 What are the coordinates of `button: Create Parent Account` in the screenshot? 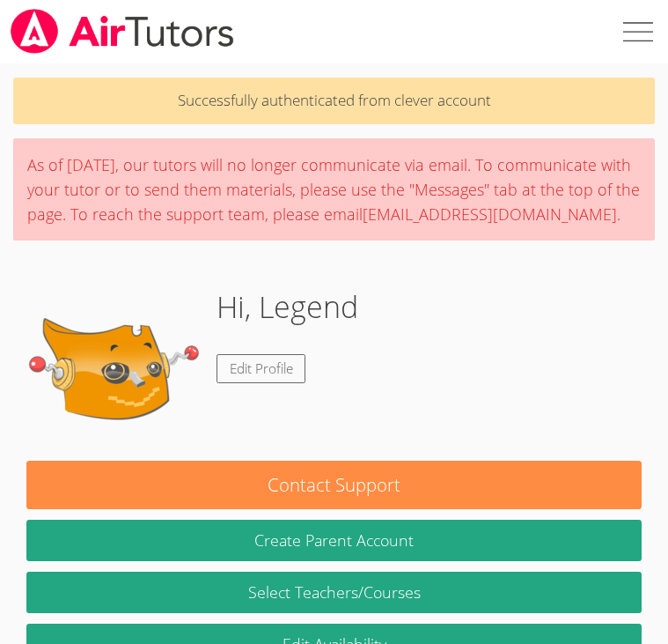 It's located at (335, 540).